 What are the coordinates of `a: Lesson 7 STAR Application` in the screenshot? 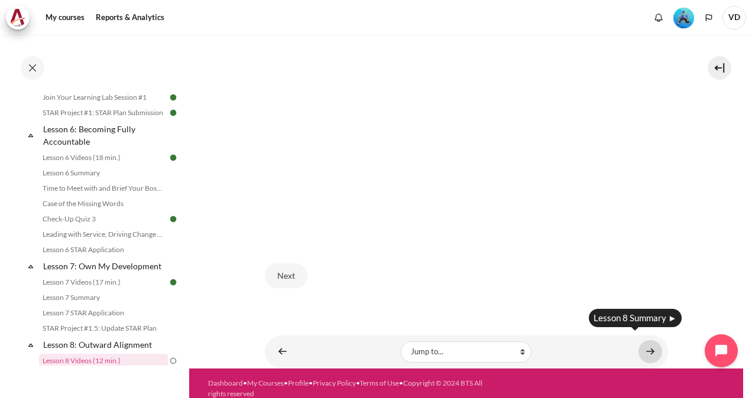 It's located at (103, 313).